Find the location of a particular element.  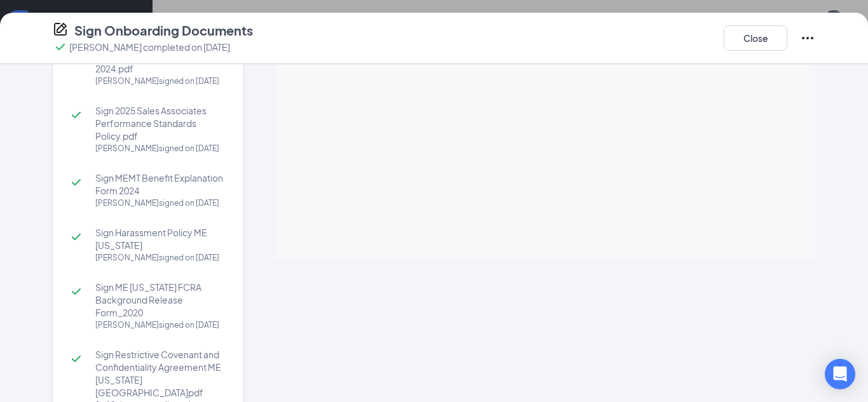

button: Close is located at coordinates (755, 38).